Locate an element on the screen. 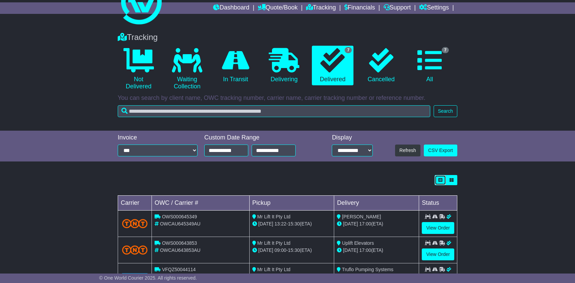 This screenshot has height=283, width=575. a: Quote/Book is located at coordinates (278, 8).